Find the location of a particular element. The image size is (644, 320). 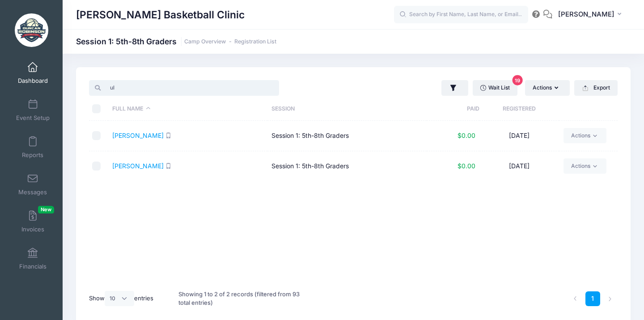

a: Registration List is located at coordinates (255, 41).